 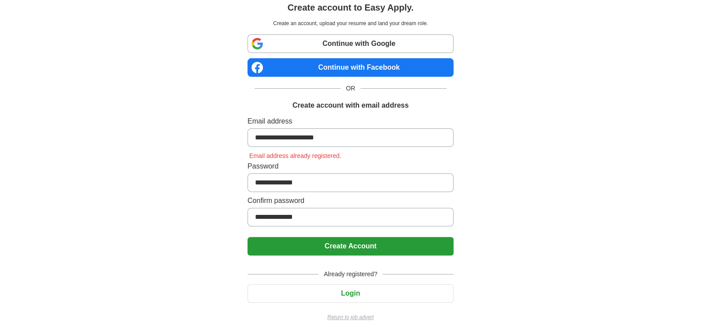 I want to click on a: Login, so click(x=350, y=293).